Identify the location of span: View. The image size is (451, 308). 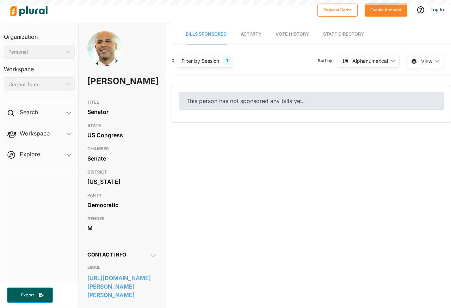
(427, 61).